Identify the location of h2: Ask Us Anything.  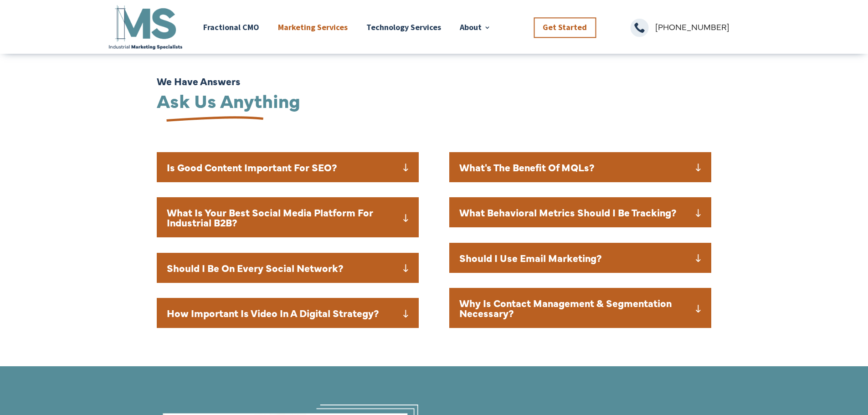
(434, 102).